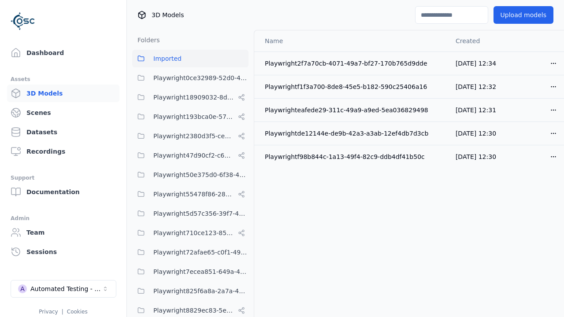 This screenshot has height=317, width=564. What do you see at coordinates (353, 157) in the screenshot?
I see `div: Playwrightf98b844c-1a13-49f4-82c9-ddb4df41b50c` at bounding box center [353, 157].